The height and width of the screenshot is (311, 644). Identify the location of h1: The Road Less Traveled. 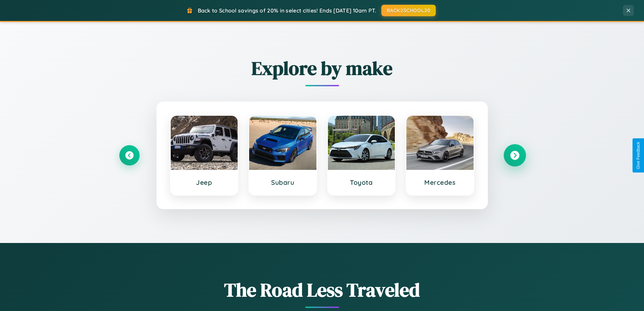
(322, 290).